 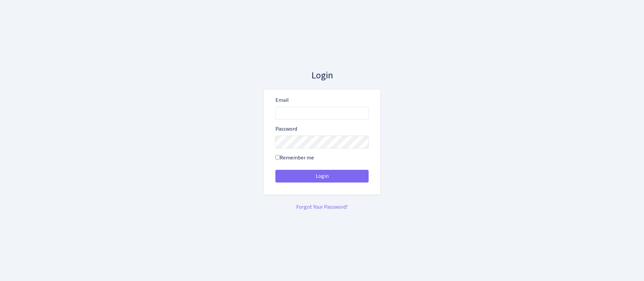 What do you see at coordinates (322, 176) in the screenshot?
I see `button: Login` at bounding box center [322, 176].